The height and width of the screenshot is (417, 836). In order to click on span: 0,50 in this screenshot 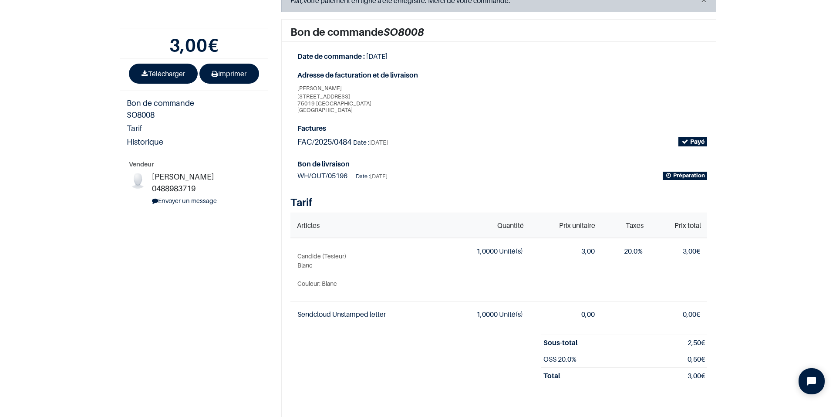, I will do `click(694, 359)`.